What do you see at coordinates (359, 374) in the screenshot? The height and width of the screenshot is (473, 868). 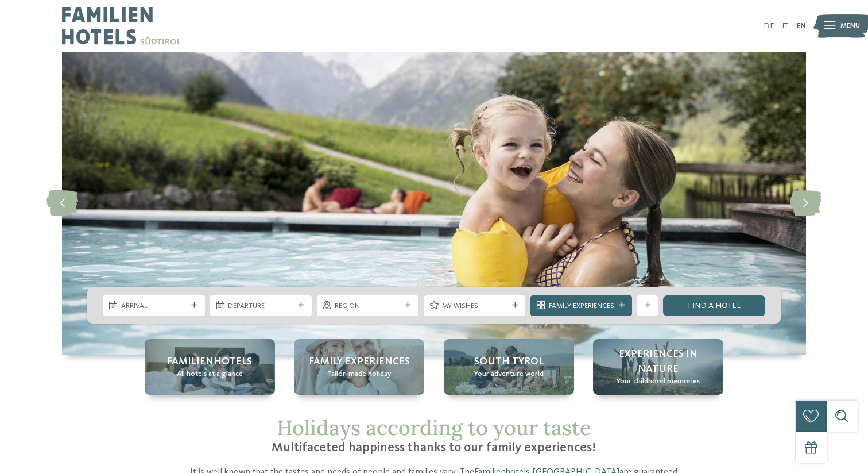 I see `span: Tailor-made holiday` at bounding box center [359, 374].